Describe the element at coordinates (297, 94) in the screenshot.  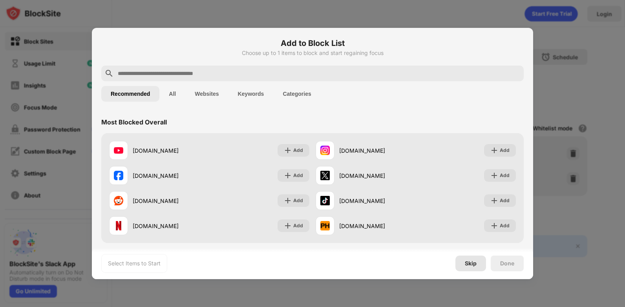
I see `button: Categories` at that location.